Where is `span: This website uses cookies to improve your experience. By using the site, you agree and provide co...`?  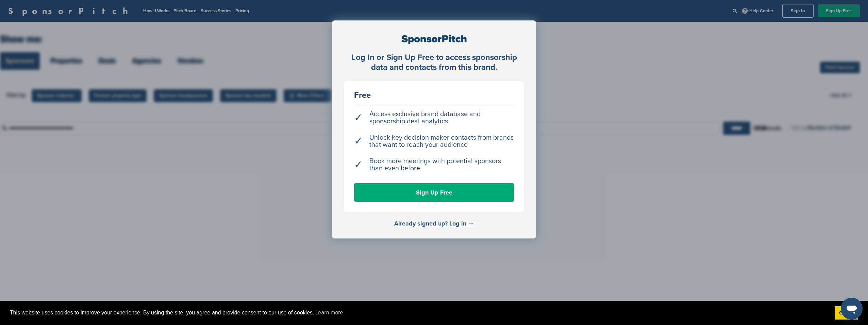
span: This website uses cookies to improve your experience. By using the site, you agree and provide co... is located at coordinates (420, 313).